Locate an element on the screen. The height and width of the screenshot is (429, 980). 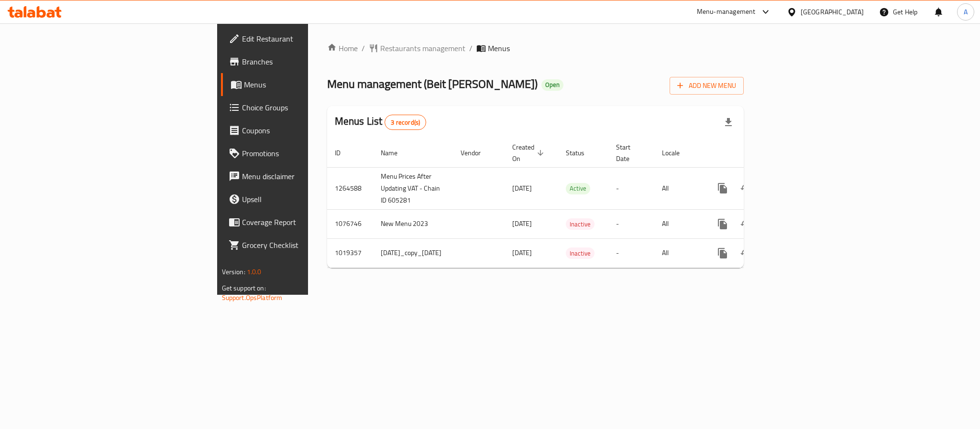
a: Support.OpsPlatform is located at coordinates (252, 298).